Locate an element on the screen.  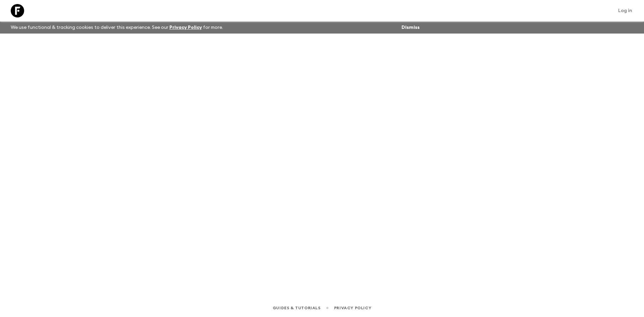
a: Guides & Tutorials is located at coordinates (297, 308).